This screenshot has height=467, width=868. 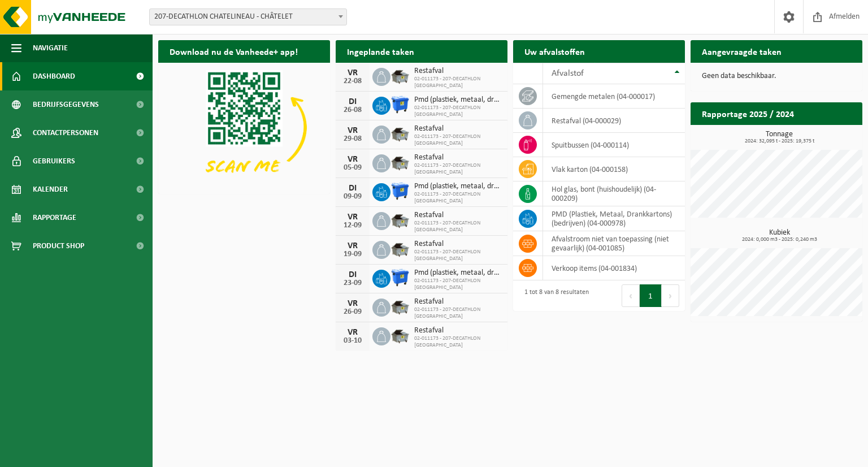 I want to click on h2: Uw afvalstoffen, so click(x=554, y=51).